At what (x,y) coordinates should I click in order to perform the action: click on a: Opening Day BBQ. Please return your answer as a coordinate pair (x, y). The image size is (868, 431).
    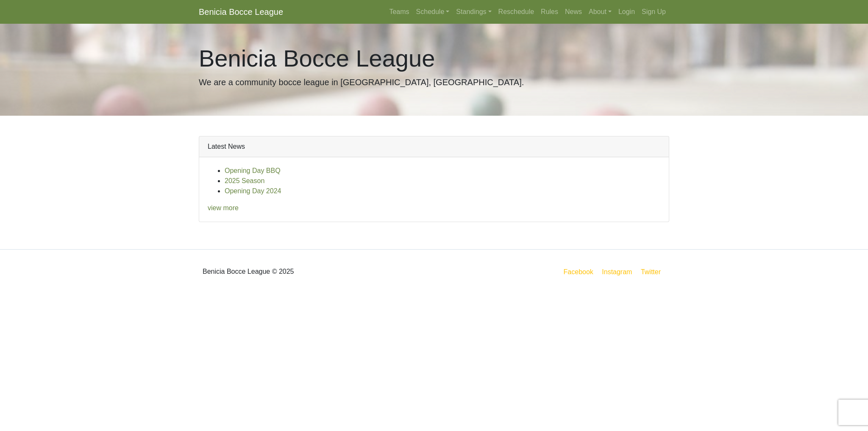
    Looking at the image, I should click on (253, 170).